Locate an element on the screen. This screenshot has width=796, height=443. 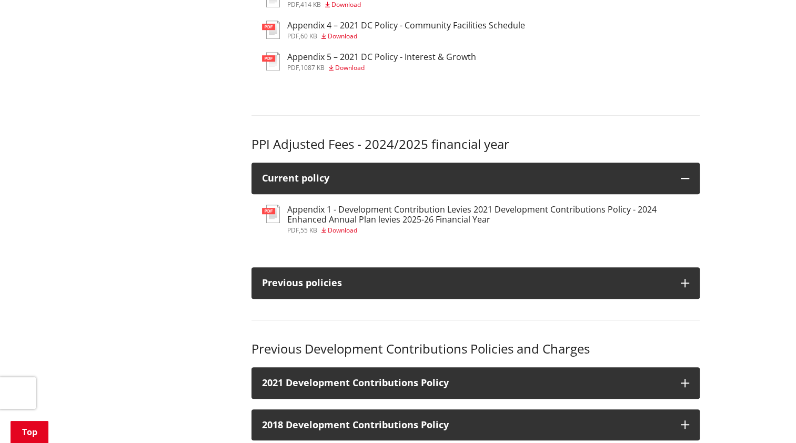
span: 60 KB is located at coordinates (309, 36).